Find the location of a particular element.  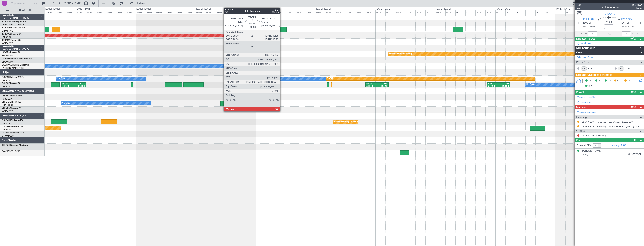

span: ATOT is located at coordinates (584, 33).